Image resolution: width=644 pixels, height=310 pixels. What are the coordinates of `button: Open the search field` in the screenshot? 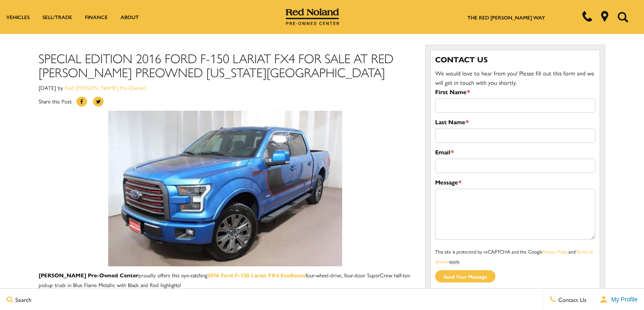 It's located at (623, 17).